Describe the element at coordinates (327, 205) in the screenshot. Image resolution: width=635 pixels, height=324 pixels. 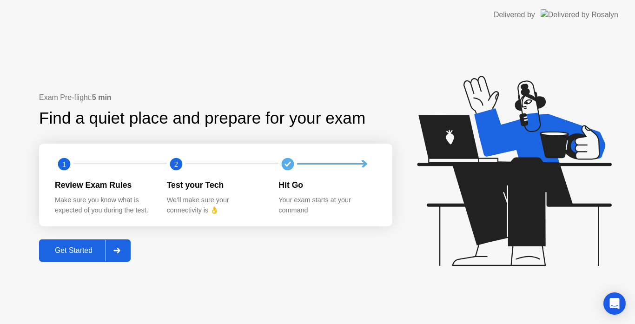
I see `div: Your exam starts at your command` at that location.